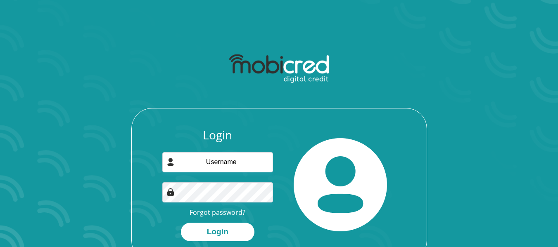 The width and height of the screenshot is (558, 247). I want to click on img: mobicred logo, so click(279, 69).